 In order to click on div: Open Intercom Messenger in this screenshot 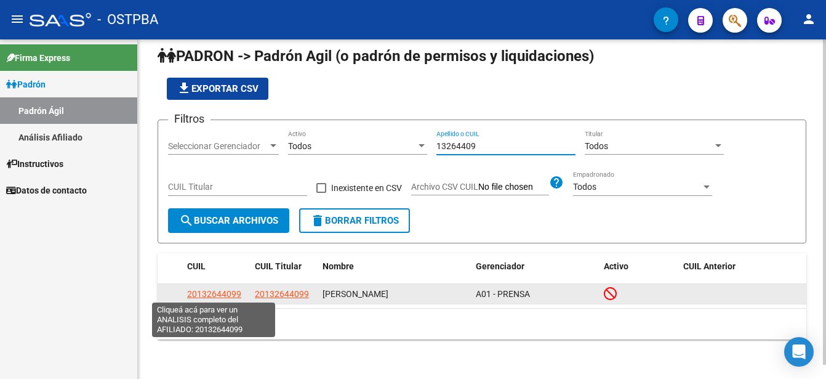, I will do `click(799, 352)`.